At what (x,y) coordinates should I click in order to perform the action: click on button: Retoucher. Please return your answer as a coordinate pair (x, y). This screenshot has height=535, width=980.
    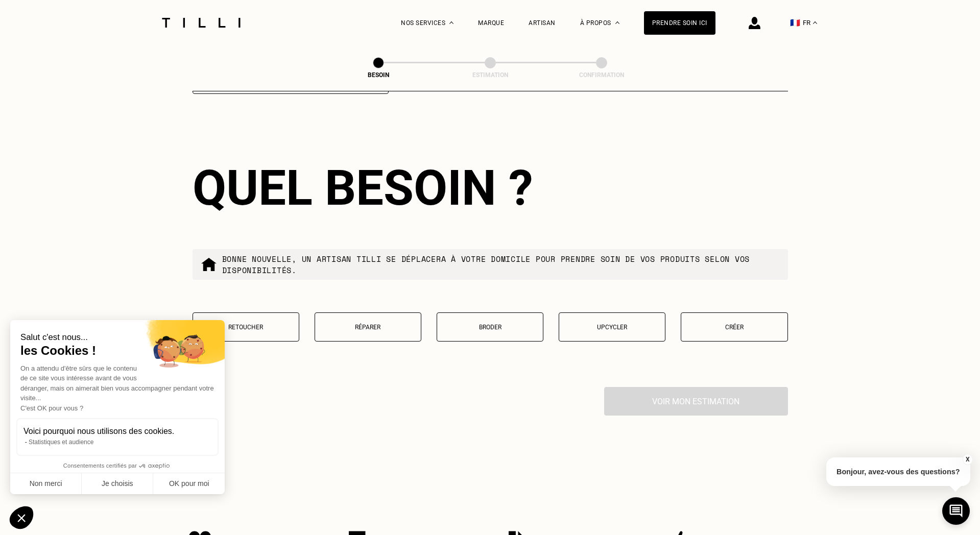
    Looking at the image, I should click on (246, 327).